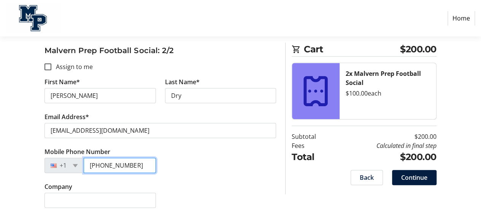 Image resolution: width=481 pixels, height=209 pixels. Describe the element at coordinates (388, 93) in the screenshot. I see `div: $100.00 each` at that location.